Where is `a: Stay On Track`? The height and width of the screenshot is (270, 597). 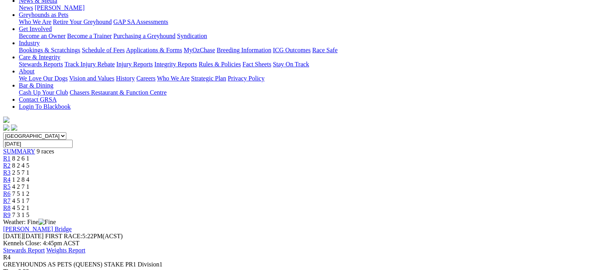 a: Stay On Track is located at coordinates (291, 64).